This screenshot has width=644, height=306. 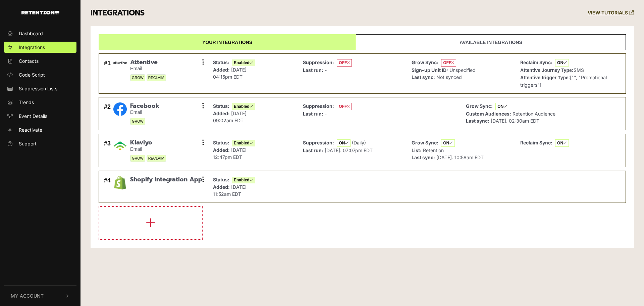 I want to click on span: (Daily), so click(x=359, y=143).